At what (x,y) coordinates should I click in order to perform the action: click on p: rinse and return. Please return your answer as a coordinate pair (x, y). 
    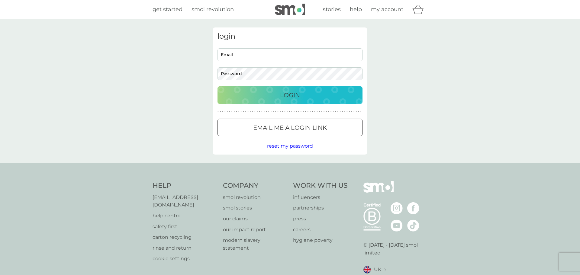
    Looking at the image, I should click on (185, 248).